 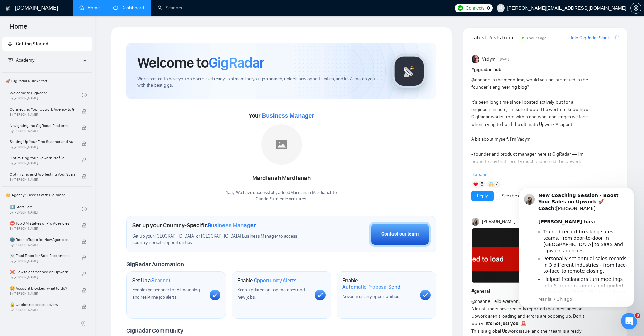 I want to click on div: Message content, so click(x=75, y=61).